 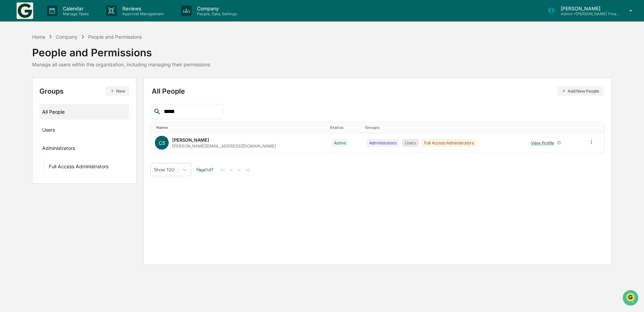 What do you see at coordinates (76, 119) in the screenshot?
I see `span: Pylon` at bounding box center [76, 119].